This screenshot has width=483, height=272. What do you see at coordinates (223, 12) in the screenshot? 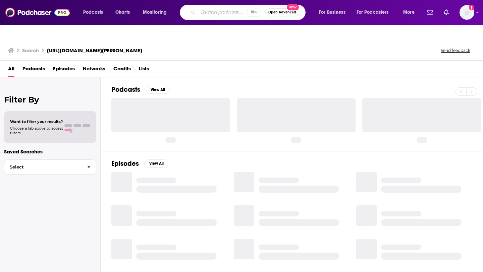
I see `input: Search podcasts, credits, & more...` at bounding box center [223, 12].